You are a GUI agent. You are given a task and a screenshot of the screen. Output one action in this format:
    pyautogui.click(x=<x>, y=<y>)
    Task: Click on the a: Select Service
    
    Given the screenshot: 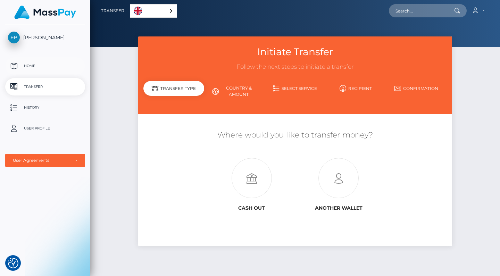 What is the action you would take?
    pyautogui.click(x=295, y=88)
    